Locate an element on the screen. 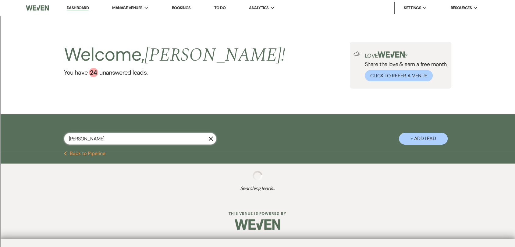 Image resolution: width=515 pixels, height=247 pixels. div: Sort New > Old is located at coordinates (257, 23).